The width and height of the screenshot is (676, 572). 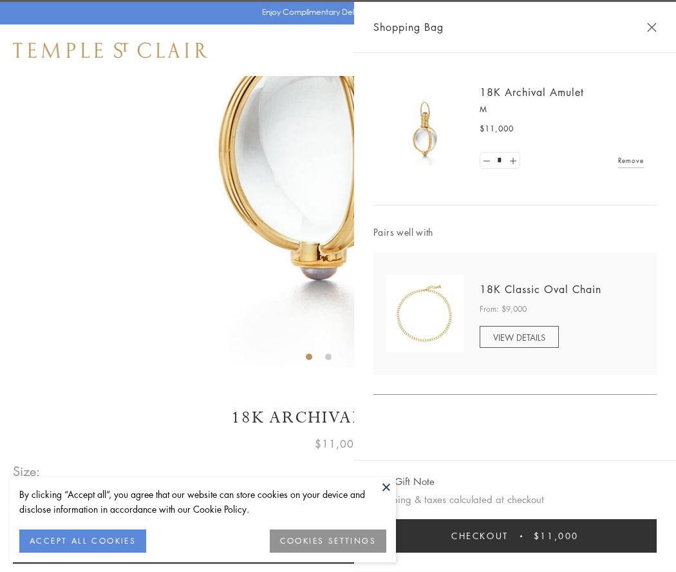 I want to click on h1: 18K Archival Amulet, so click(x=338, y=417).